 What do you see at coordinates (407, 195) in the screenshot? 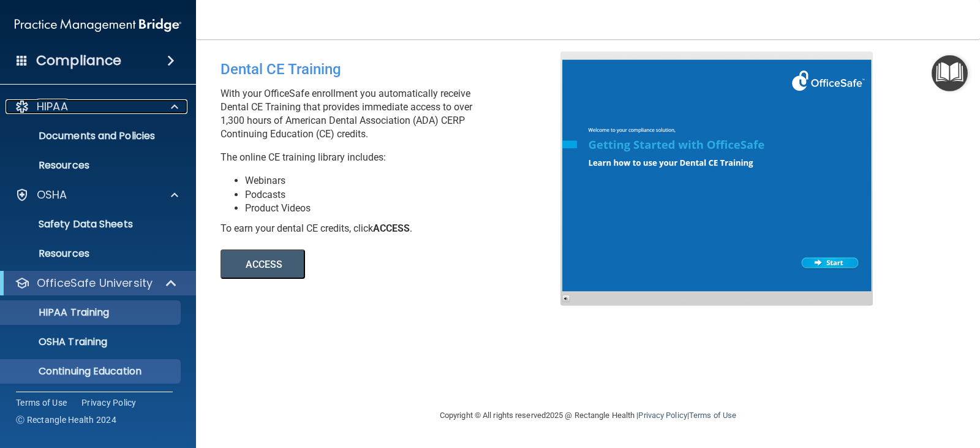
I see `li: Podcasts` at bounding box center [407, 195].